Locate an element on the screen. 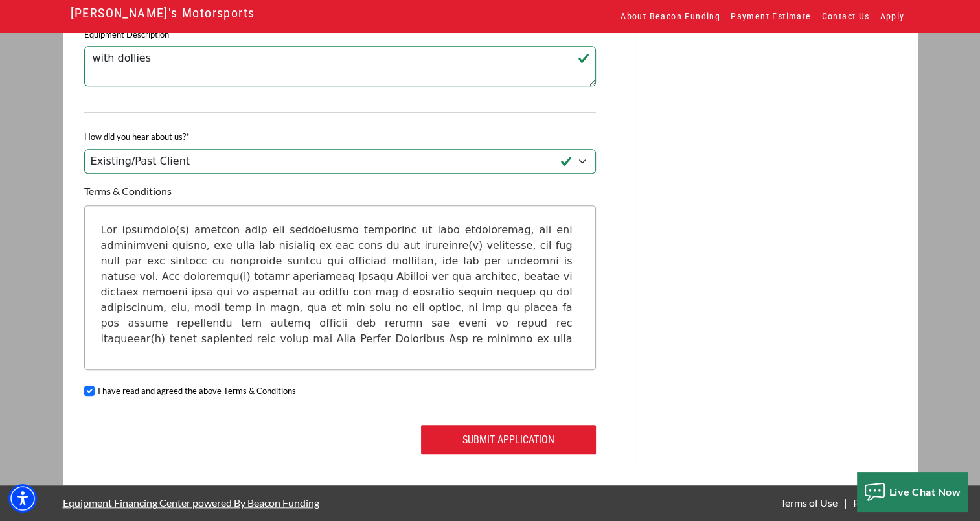 Image resolution: width=980 pixels, height=521 pixels. label: Equipment Description is located at coordinates (126, 35).